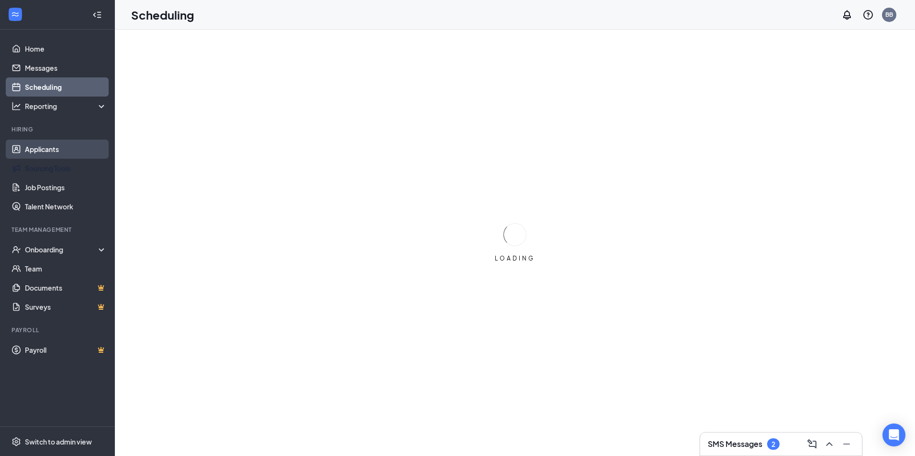 The width and height of the screenshot is (915, 456). What do you see at coordinates (66, 269) in the screenshot?
I see `a: Team` at bounding box center [66, 269].